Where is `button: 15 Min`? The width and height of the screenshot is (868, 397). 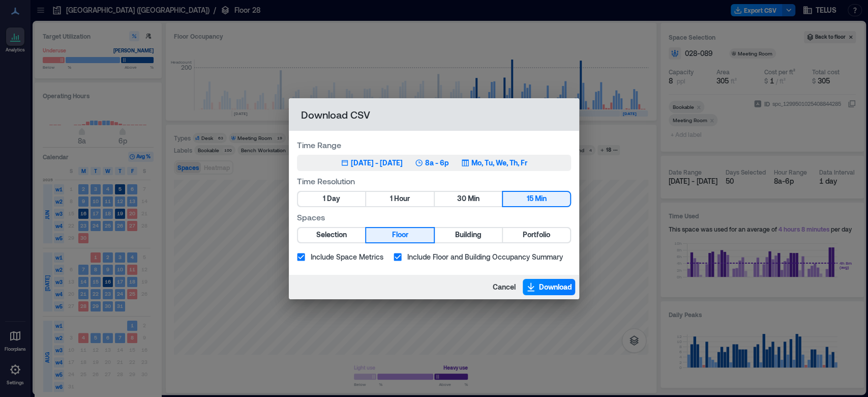
button: 15 Min is located at coordinates (536, 199).